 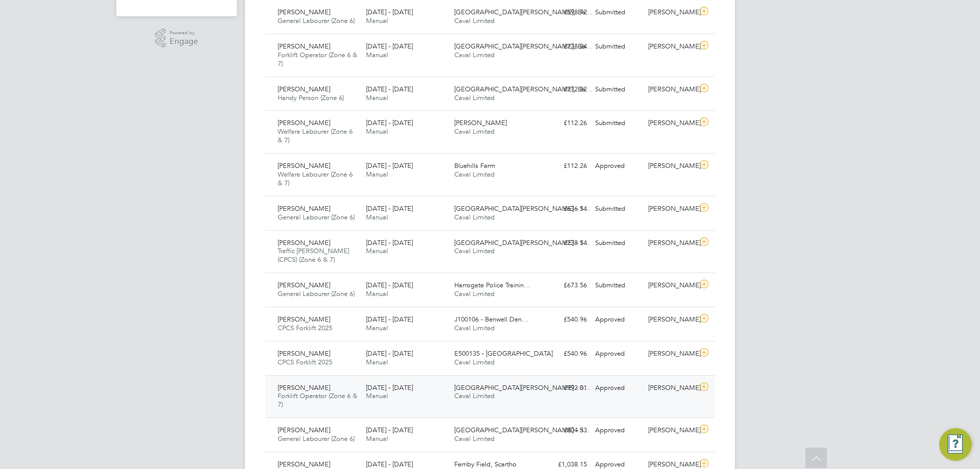 What do you see at coordinates (564, 209) in the screenshot?
I see `div: £636.14` at bounding box center [564, 209].